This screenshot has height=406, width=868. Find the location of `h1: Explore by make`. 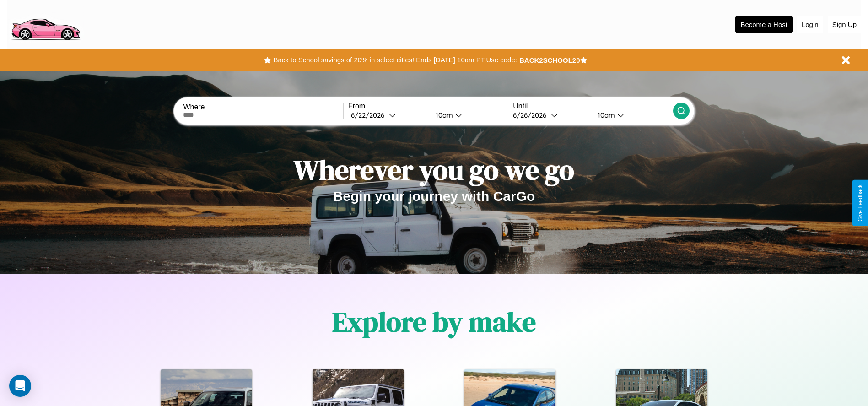

h1: Explore by make is located at coordinates (434, 322).